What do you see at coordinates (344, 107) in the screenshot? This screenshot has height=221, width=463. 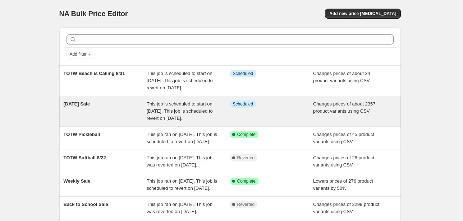 I see `span: Changes prices of about 2357 product variants using CSV` at bounding box center [344, 107].